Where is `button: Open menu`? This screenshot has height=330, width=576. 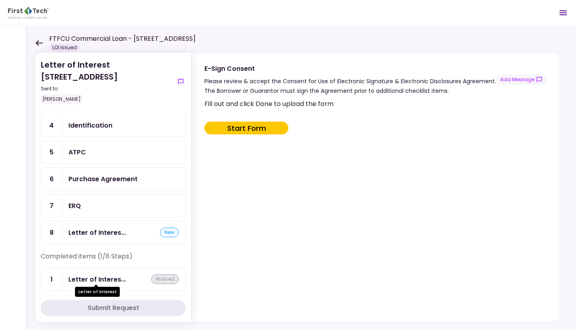 button: Open menu is located at coordinates (563, 13).